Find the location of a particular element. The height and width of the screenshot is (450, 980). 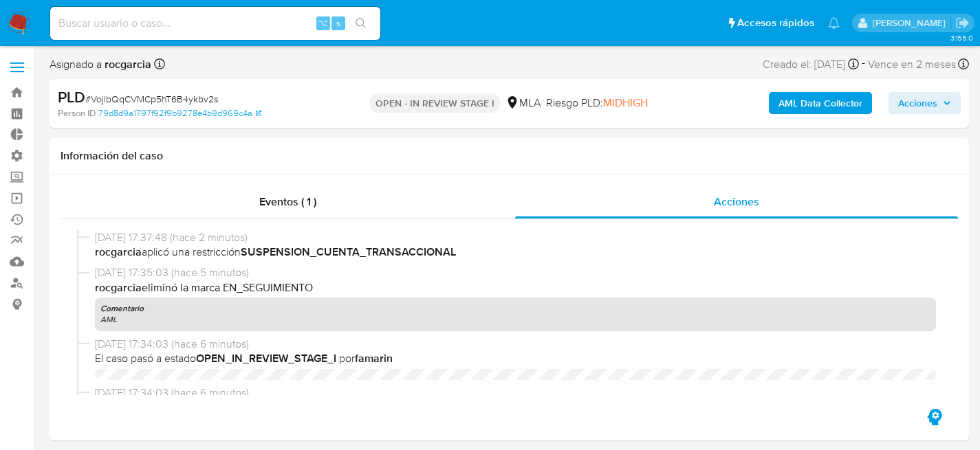

p: eliminó la marca EN_SEGUIMIENTO is located at coordinates (516, 288).